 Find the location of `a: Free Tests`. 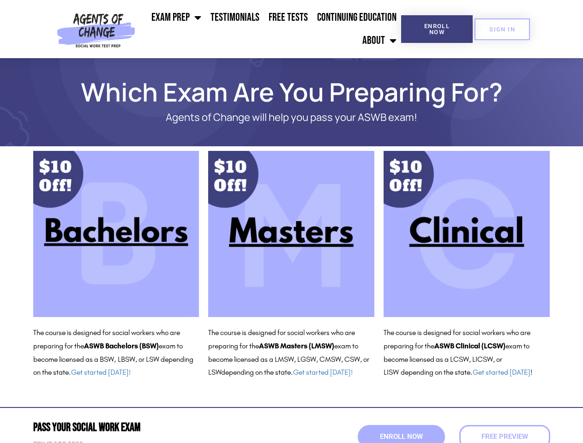

a: Free Tests is located at coordinates (288, 18).